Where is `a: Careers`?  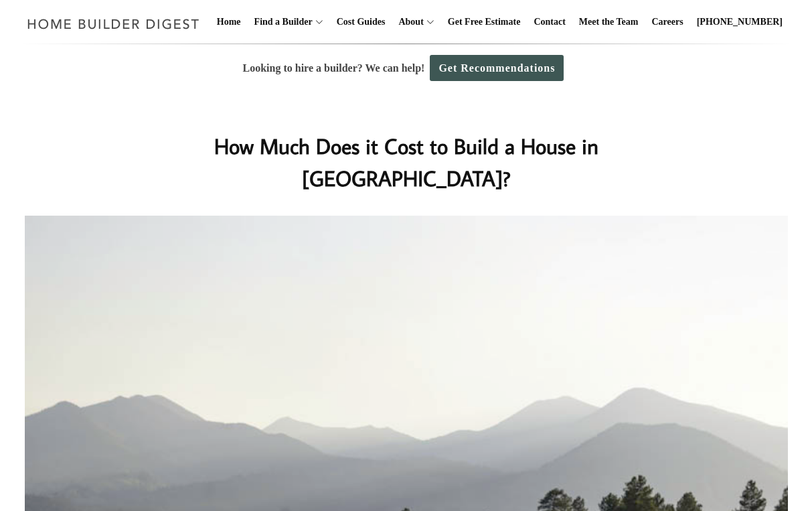
a: Careers is located at coordinates (667, 22).